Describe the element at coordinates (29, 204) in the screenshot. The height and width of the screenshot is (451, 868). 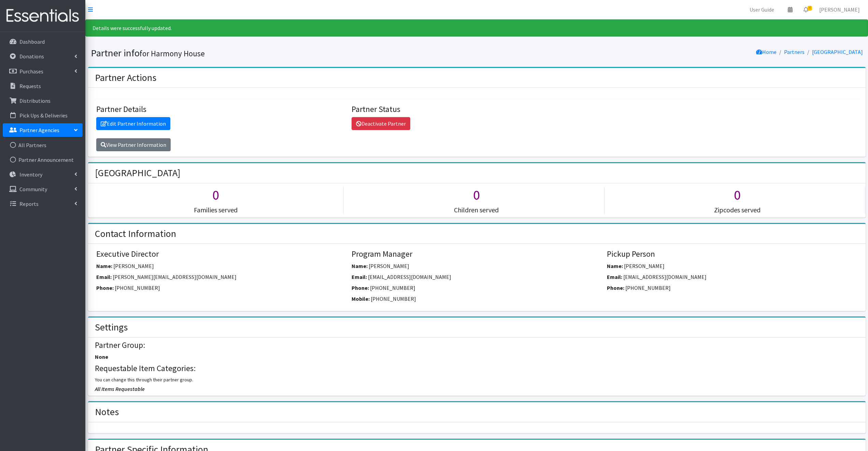
I see `p: Reports` at that location.